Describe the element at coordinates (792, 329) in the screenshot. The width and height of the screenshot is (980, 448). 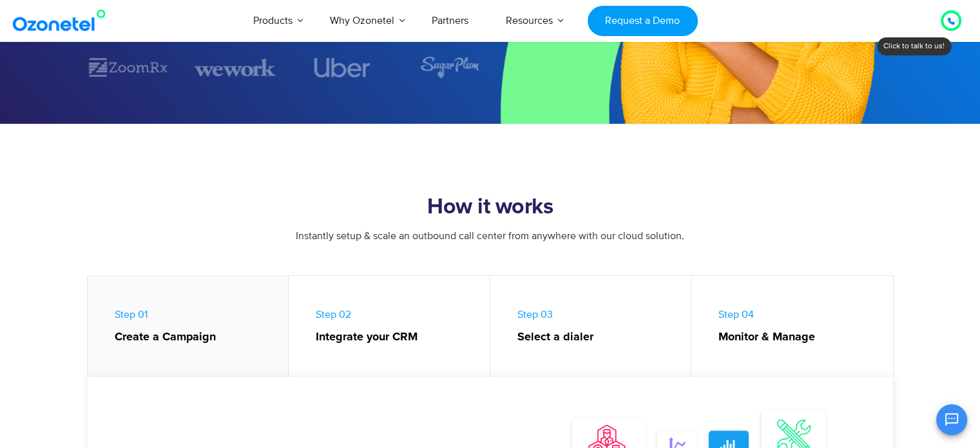
I see `a: Step 04Monitor & Manage` at that location.